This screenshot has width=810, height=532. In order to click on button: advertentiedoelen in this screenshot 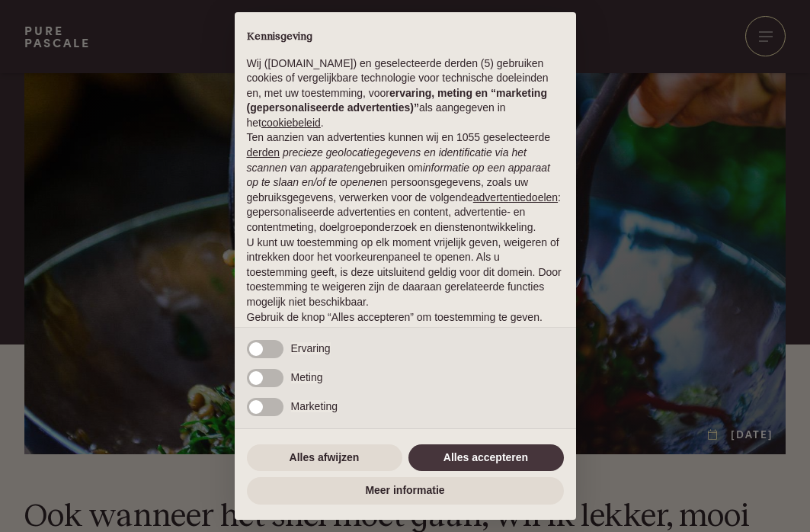, I will do `click(515, 198)`.